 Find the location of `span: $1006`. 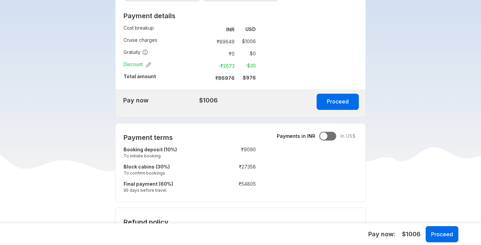

span: $1006 is located at coordinates (411, 234).